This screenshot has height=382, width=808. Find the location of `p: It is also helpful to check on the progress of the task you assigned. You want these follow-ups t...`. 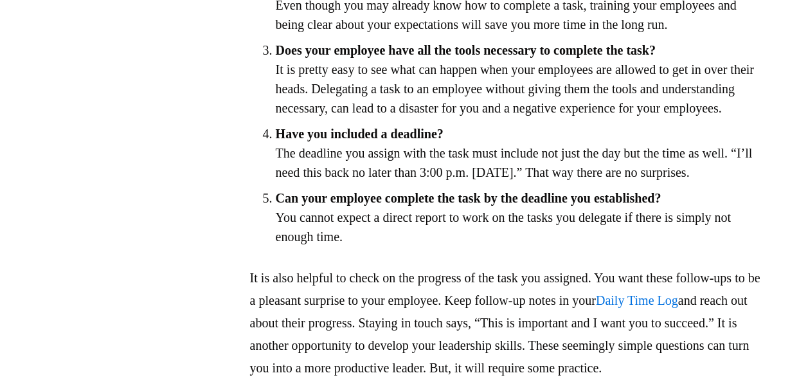

p: It is also helpful to check on the progress of the task you assigned. You want these follow-ups t... is located at coordinates (507, 323).